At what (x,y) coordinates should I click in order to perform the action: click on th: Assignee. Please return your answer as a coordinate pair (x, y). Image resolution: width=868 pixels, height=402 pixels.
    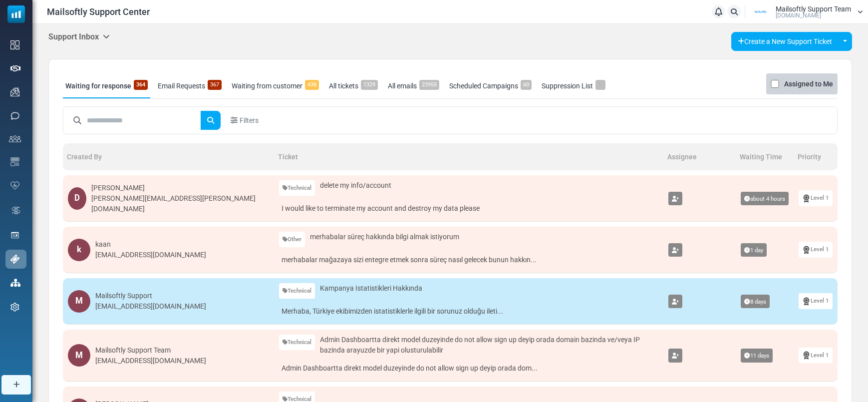
    Looking at the image, I should click on (699, 157).